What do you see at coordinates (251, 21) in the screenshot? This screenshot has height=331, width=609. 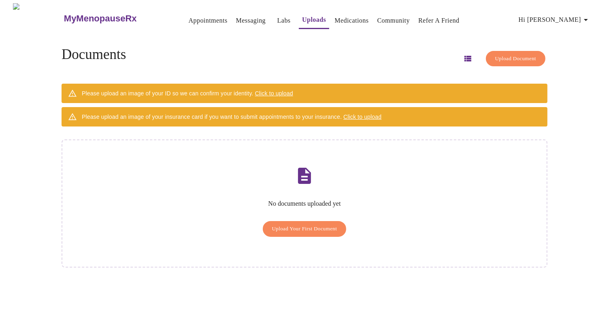 I see `a: Messaging` at bounding box center [251, 21].